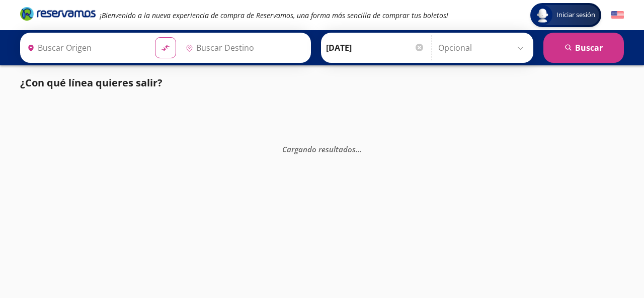 The width and height of the screenshot is (644, 298). What do you see at coordinates (576, 15) in the screenshot?
I see `span: Iniciar sesión` at bounding box center [576, 15].